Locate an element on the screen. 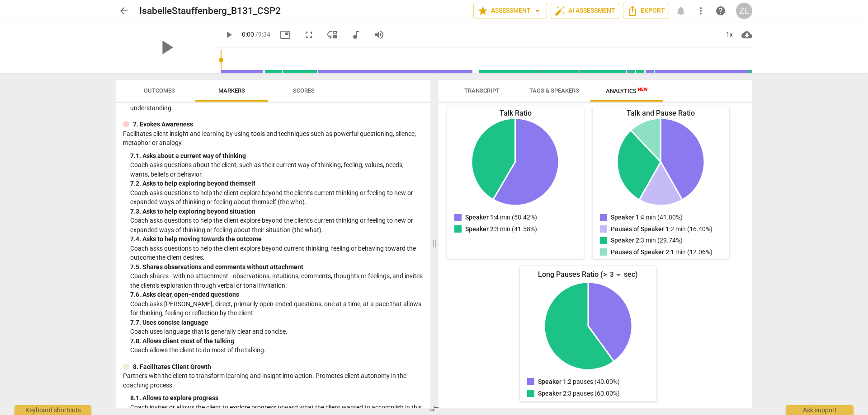 This screenshot has width=868, height=415. span: Markers is located at coordinates (232, 90).